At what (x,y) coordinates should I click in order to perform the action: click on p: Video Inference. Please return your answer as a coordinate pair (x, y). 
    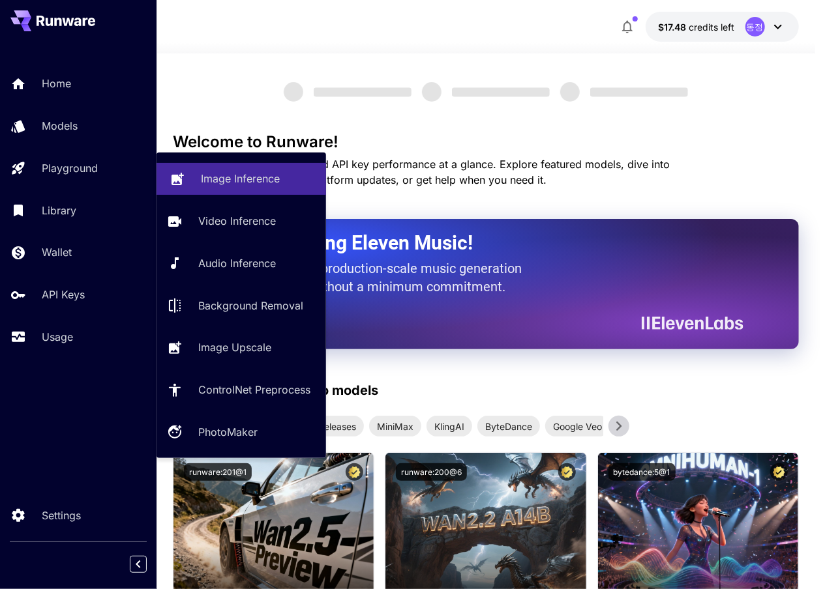
    Looking at the image, I should click on (237, 221).